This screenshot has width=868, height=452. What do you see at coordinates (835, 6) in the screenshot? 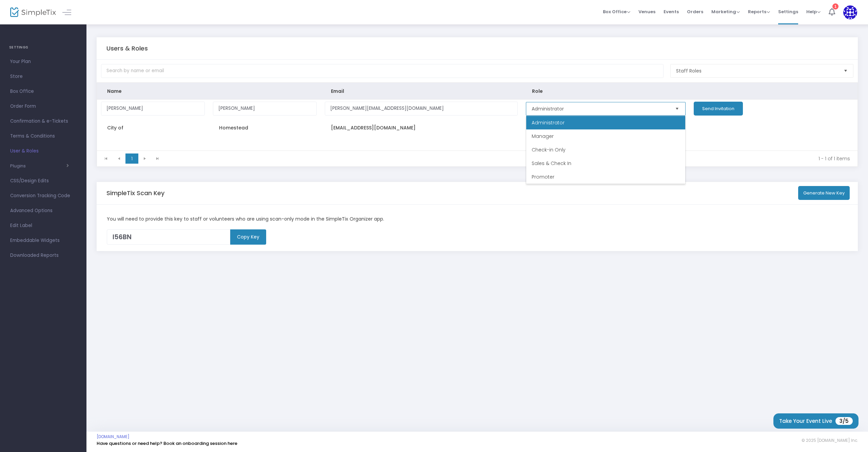
I see `div: 1` at bounding box center [835, 6].